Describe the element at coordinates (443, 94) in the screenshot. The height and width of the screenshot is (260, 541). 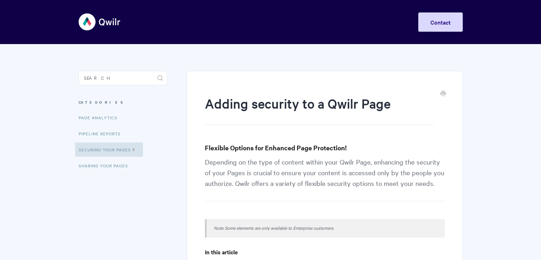
I see `a: Print this Article` at that location.